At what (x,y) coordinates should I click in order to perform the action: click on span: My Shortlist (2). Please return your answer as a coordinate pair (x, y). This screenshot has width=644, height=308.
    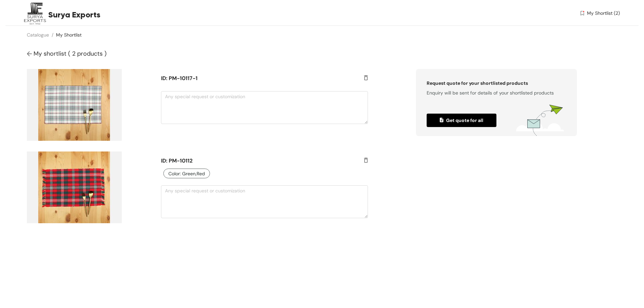
    Looking at the image, I should click on (603, 13).